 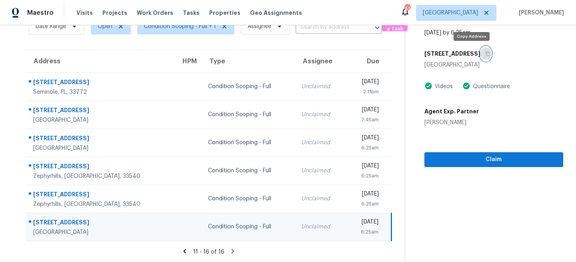 I want to click on th: Due, so click(x=369, y=61).